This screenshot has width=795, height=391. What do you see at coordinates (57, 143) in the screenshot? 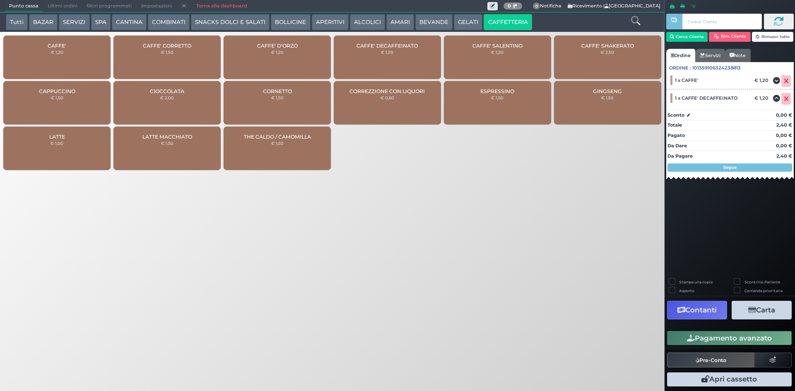
I see `small: € 1,00` at bounding box center [57, 143].